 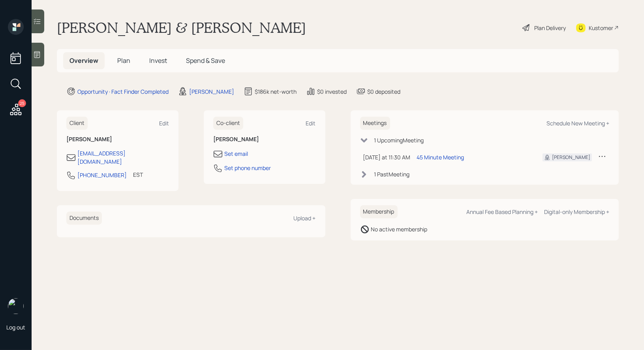 I want to click on div: Set email, so click(x=237, y=153).